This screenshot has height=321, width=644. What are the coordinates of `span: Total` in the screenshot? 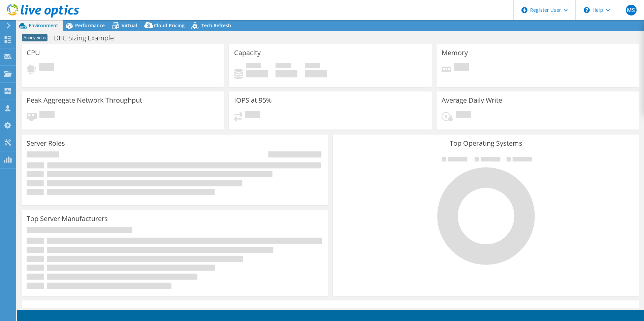 It's located at (312, 66).